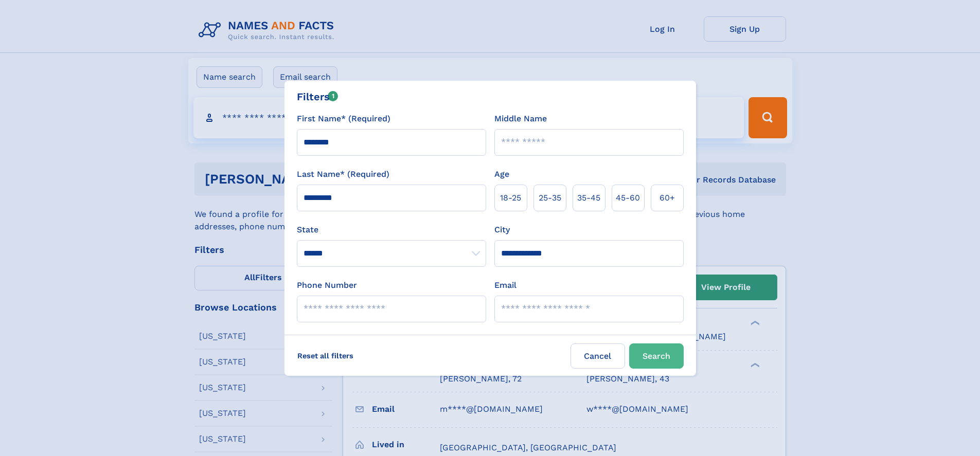  I want to click on label: Reset all filters, so click(325, 355).